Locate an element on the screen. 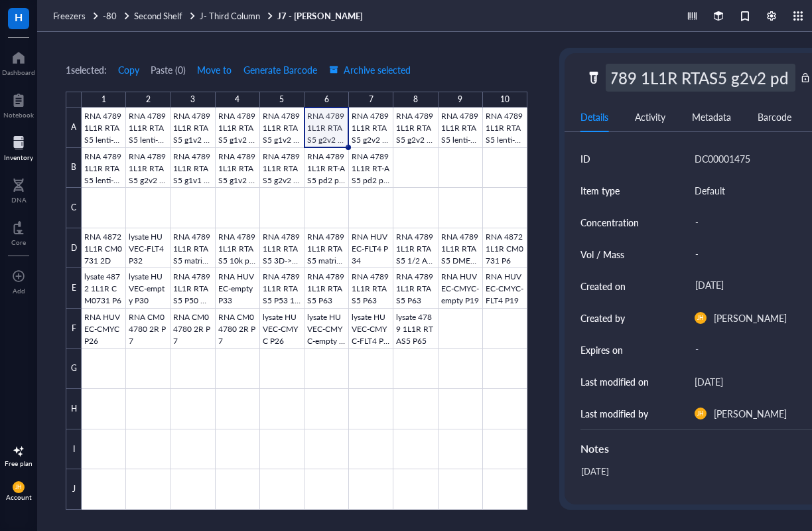 The height and width of the screenshot is (531, 812). a: Inventory is located at coordinates (19, 147).